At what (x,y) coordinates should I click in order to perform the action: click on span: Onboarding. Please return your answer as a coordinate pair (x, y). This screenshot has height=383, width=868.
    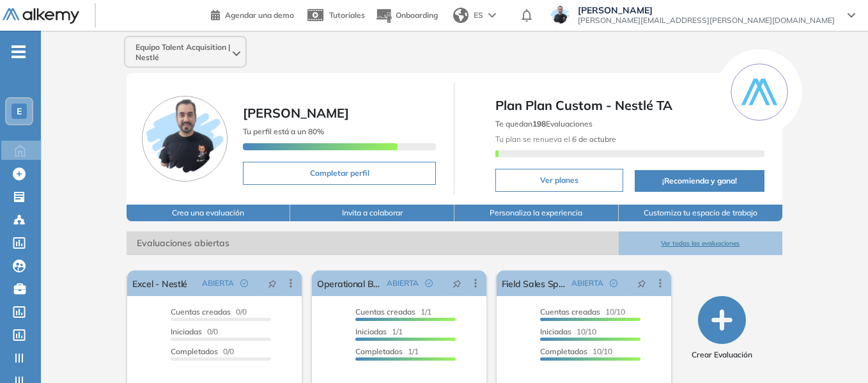
    Looking at the image, I should click on (417, 15).